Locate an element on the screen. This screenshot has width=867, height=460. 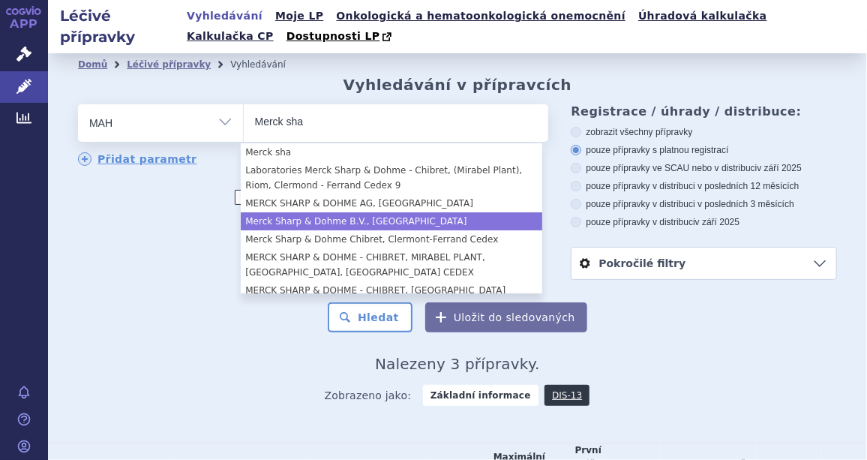
a: Moje LP is located at coordinates (299, 16).